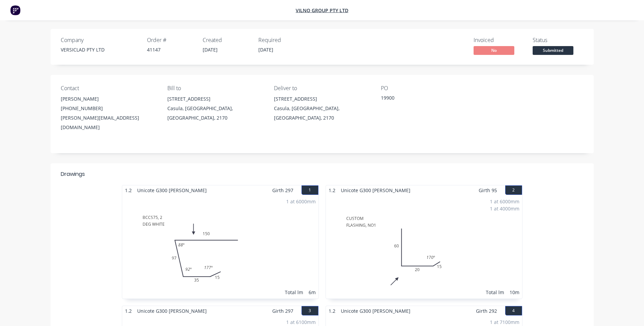 This screenshot has height=326, width=644. What do you see at coordinates (282, 40) in the screenshot?
I see `div: Required` at bounding box center [282, 40].